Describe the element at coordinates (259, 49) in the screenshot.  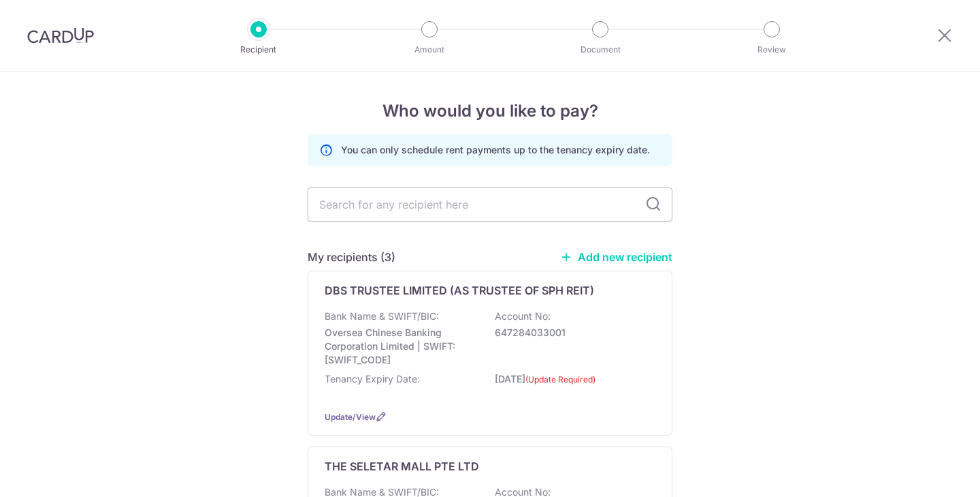
I see `p: Recipient` at that location.